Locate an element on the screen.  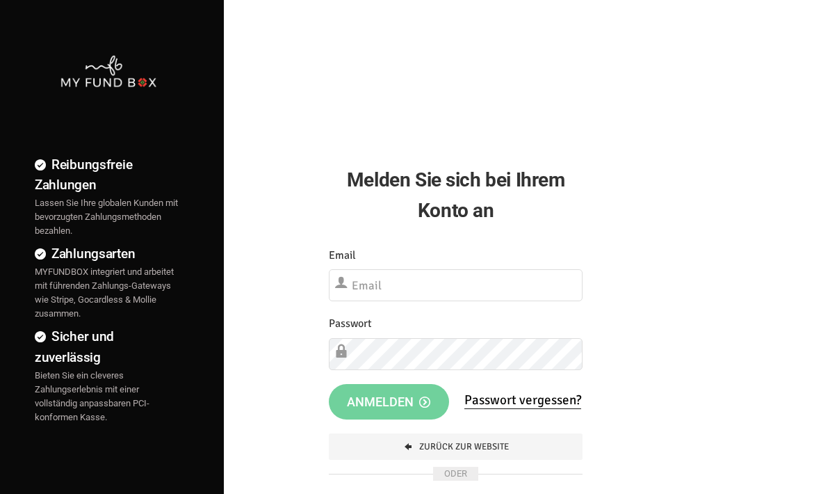
label: Passwort is located at coordinates (350, 323).